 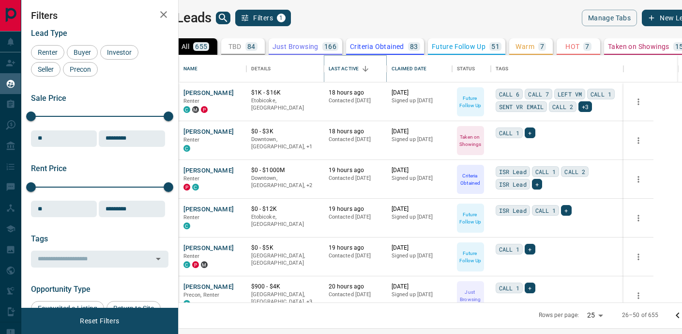 I want to click on button: Reset Filters, so click(x=99, y=320).